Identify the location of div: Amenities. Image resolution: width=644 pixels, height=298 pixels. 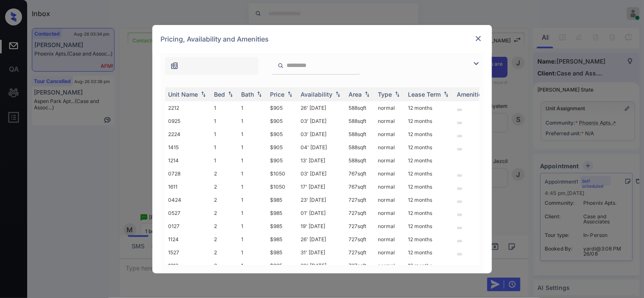
(472, 95).